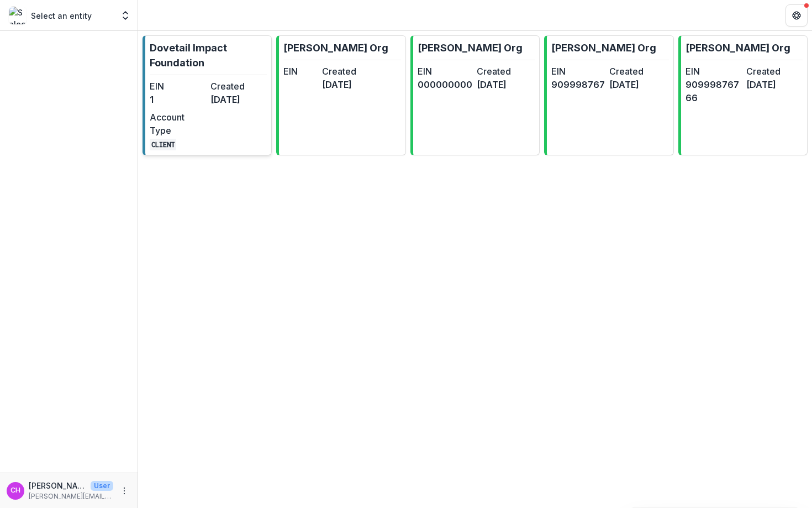 This screenshot has height=508, width=812. What do you see at coordinates (124, 490) in the screenshot?
I see `button: More` at bounding box center [124, 490].